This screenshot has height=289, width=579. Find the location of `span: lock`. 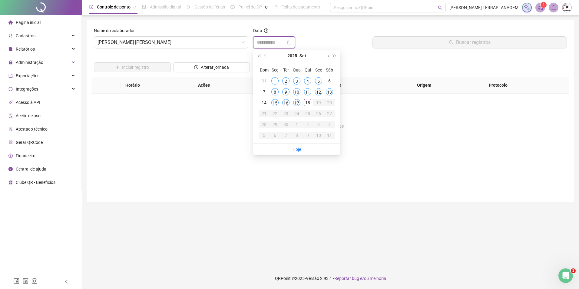

span: lock is located at coordinates (11, 62).